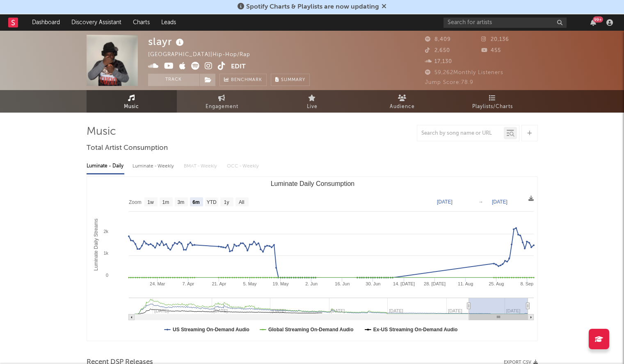  I want to click on text: 8. Sep, so click(526, 284).